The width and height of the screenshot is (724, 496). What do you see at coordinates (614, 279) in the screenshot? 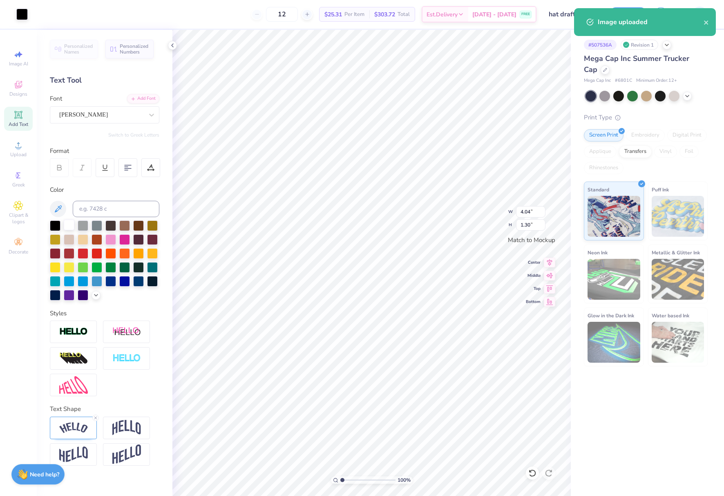
I see `img: Neon Ink` at bounding box center [614, 279].